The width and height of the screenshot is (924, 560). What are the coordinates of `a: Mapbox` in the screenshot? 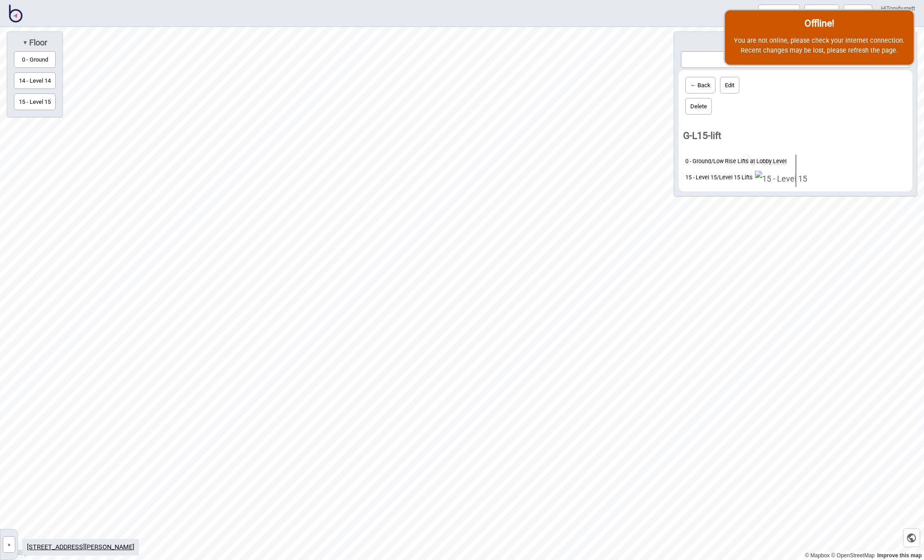 It's located at (817, 556).